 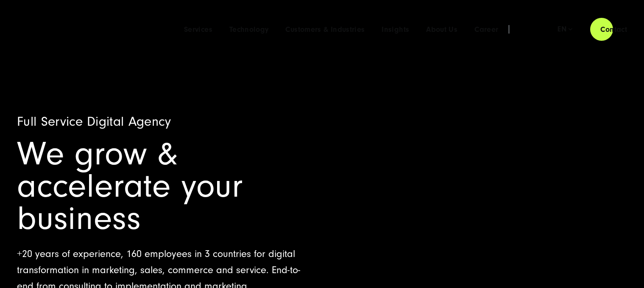 What do you see at coordinates (249, 30) in the screenshot?
I see `span: Technology` at bounding box center [249, 30].